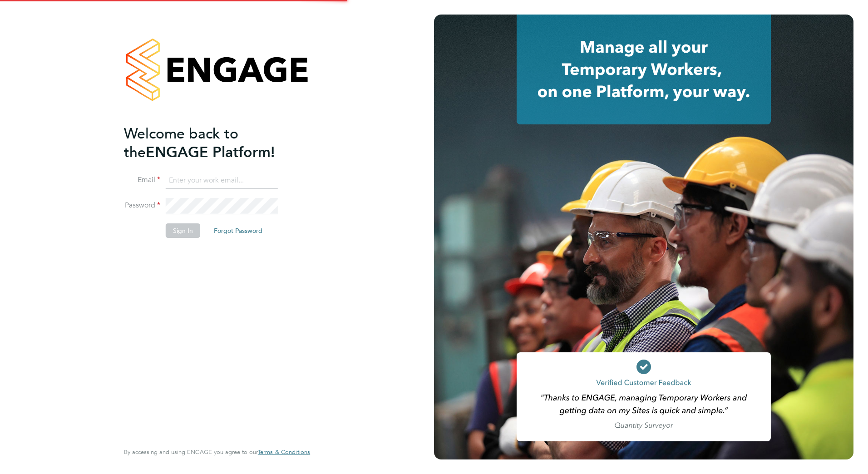  Describe the element at coordinates (212, 143) in the screenshot. I see `h2: ENGAGE Platform!` at that location.